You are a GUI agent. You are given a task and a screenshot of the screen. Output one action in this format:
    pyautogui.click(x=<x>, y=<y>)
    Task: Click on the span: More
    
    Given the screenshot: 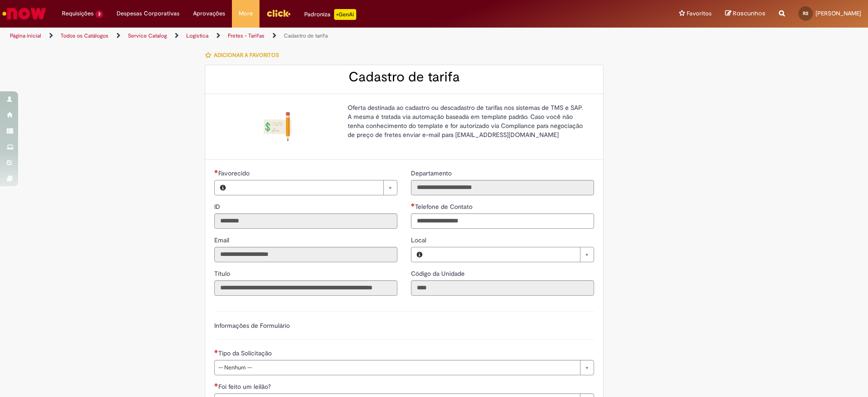 What is the action you would take?
    pyautogui.click(x=245, y=14)
    